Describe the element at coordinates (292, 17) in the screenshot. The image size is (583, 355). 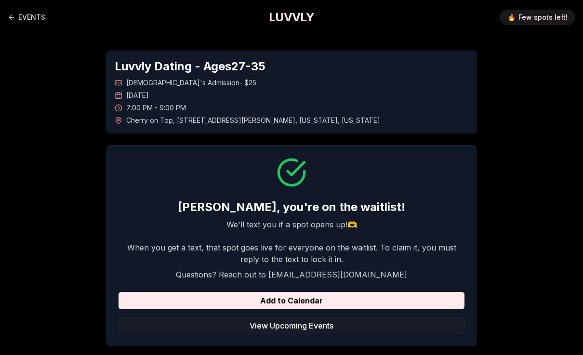
I see `h1: LUVVLY` at that location.